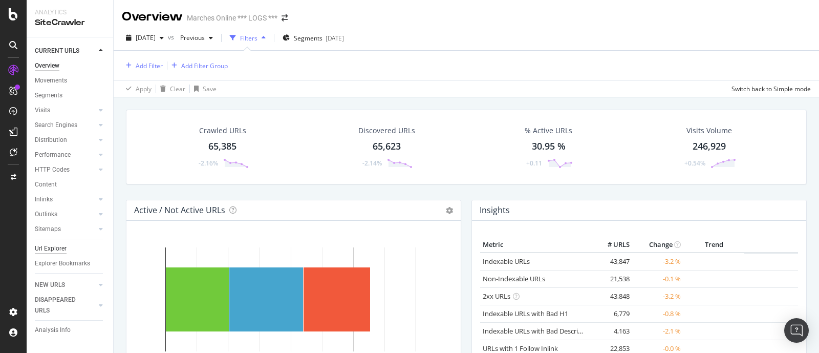  Describe the element at coordinates (249, 38) in the screenshot. I see `div: Filters` at that location.